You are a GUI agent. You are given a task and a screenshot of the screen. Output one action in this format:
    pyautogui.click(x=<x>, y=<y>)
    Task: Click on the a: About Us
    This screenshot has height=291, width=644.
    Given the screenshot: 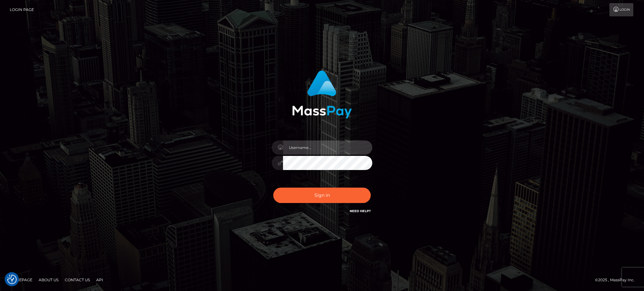 What is the action you would take?
    pyautogui.click(x=48, y=280)
    